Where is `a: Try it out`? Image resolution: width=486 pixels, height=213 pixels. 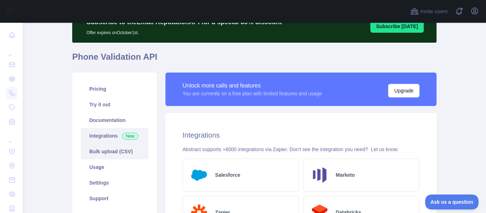 a: Try it out is located at coordinates (115, 105).